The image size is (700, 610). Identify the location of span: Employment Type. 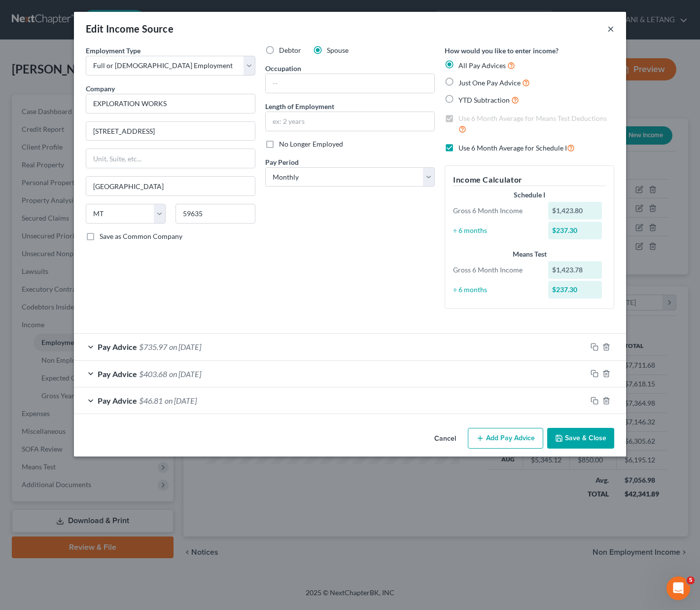
(113, 50).